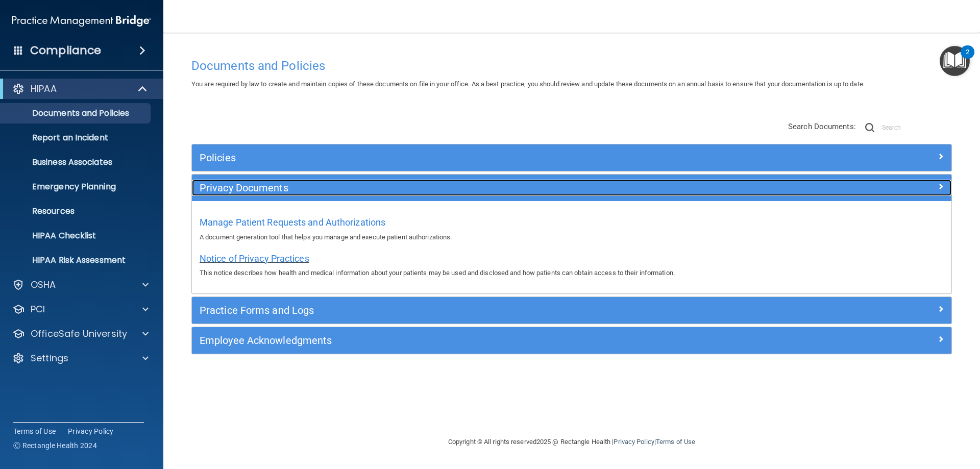 The height and width of the screenshot is (469, 980). Describe the element at coordinates (822, 126) in the screenshot. I see `span: Search Documents:` at that location.